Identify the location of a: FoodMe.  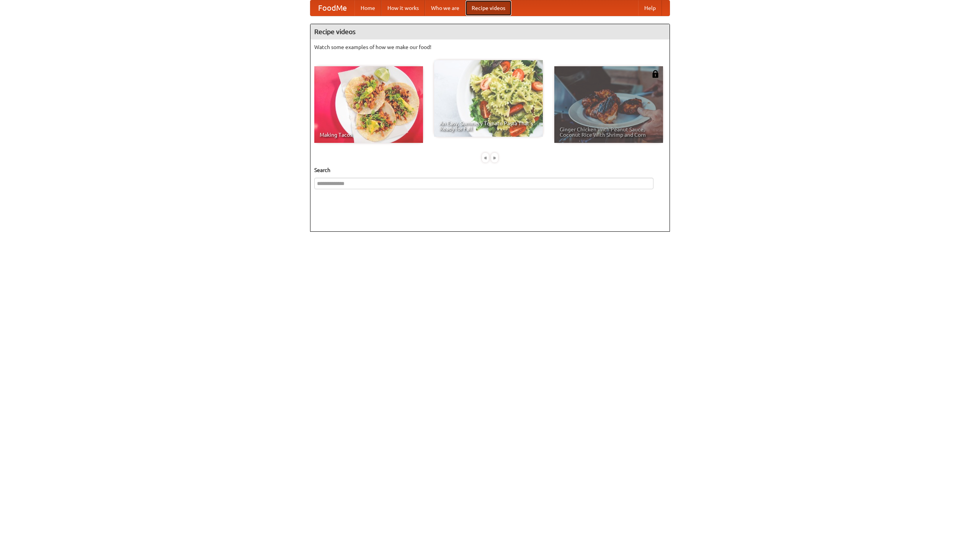
(332, 8).